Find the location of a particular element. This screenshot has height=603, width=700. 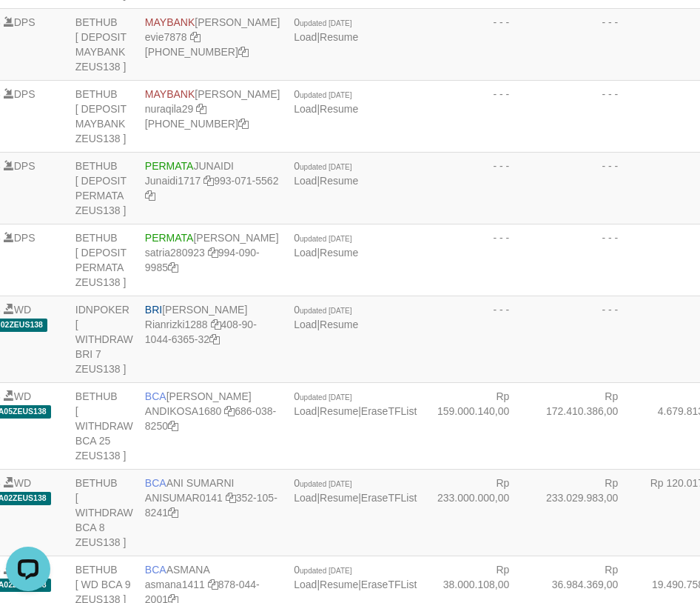

a: Junaidi1717 is located at coordinates (173, 181).